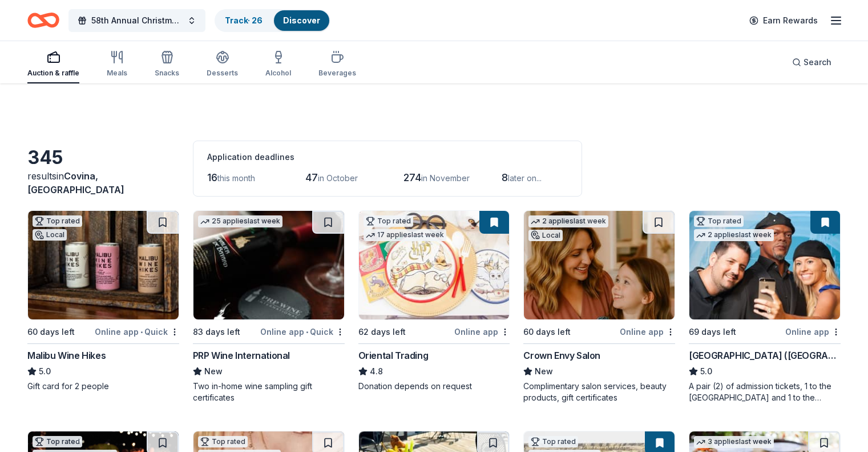  What do you see at coordinates (222, 73) in the screenshot?
I see `div: Desserts` at bounding box center [222, 73].